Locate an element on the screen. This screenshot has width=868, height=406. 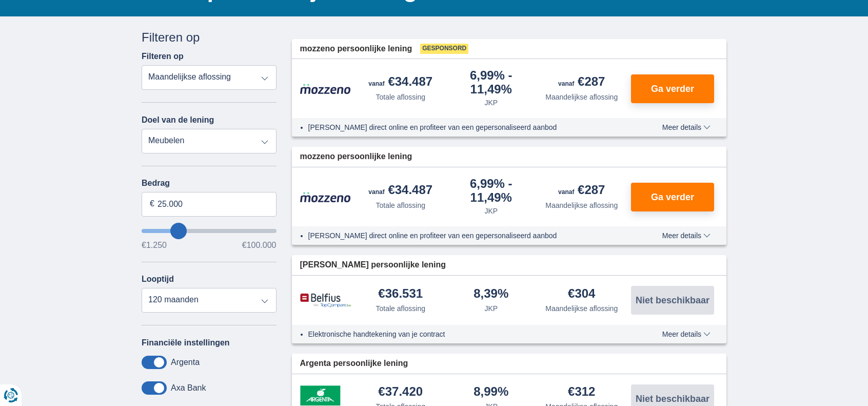
div: Filteren op is located at coordinates (209, 37).